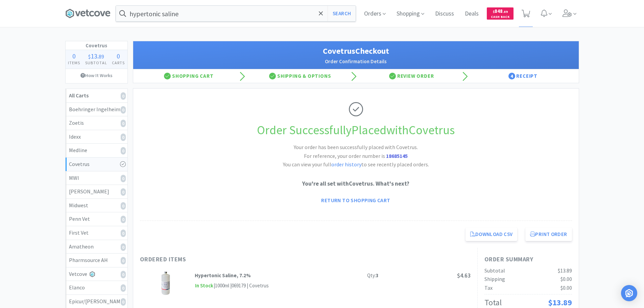 This screenshot has width=644, height=308. I want to click on div: Amatheon, so click(96, 247).